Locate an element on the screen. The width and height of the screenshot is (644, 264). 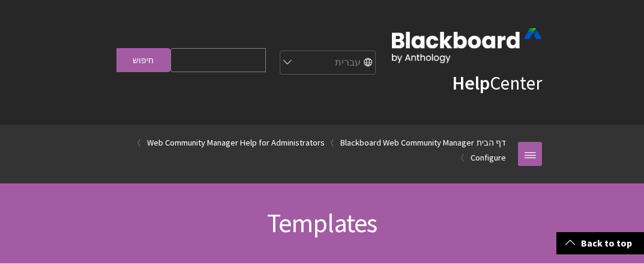
strong: Help is located at coordinates (471, 83).